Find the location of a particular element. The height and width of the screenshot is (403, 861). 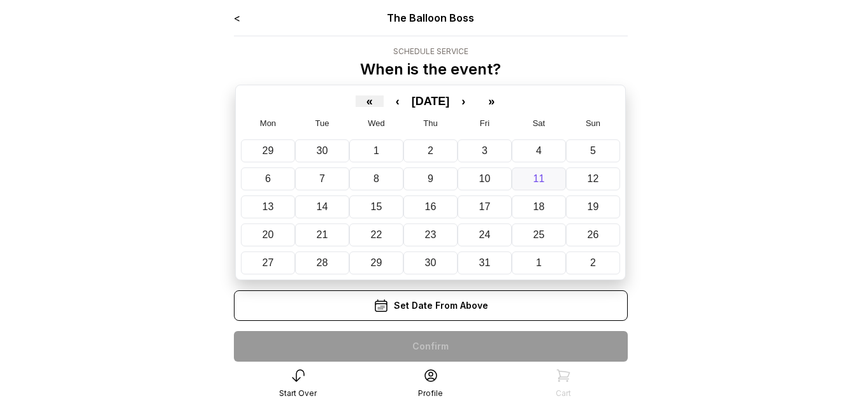

abbr: October 10, 2025 is located at coordinates (485, 178).